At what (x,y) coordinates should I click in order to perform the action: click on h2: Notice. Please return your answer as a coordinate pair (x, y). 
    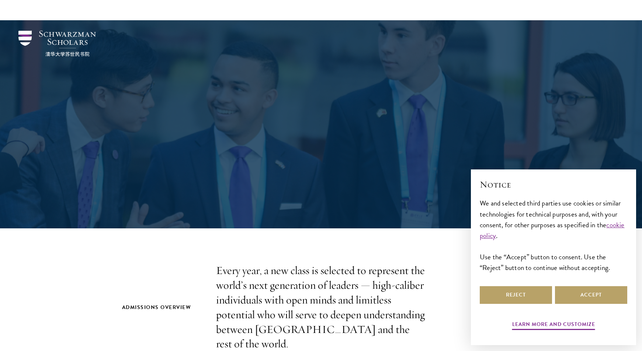
    Looking at the image, I should click on (553, 185).